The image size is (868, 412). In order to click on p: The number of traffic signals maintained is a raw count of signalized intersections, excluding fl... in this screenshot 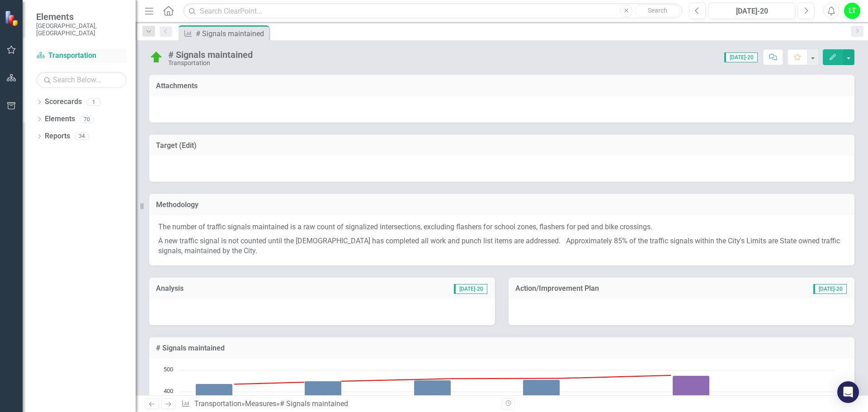, I will do `click(502, 228)`.